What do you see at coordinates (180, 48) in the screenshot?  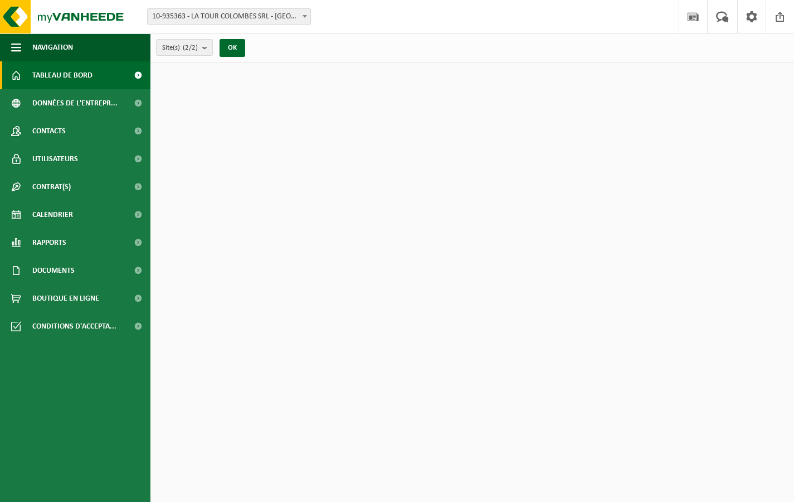 I see `span: Site(s)` at bounding box center [180, 48].